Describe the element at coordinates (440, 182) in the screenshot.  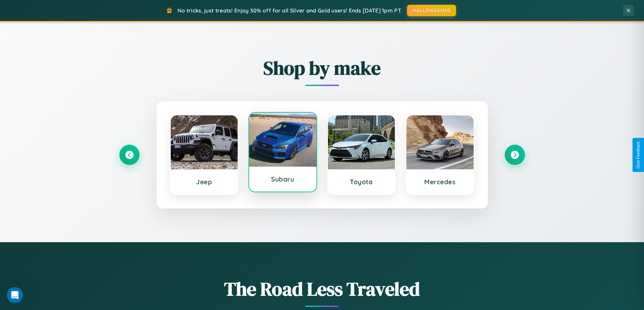
I see `h3: Mercedes` at that location.